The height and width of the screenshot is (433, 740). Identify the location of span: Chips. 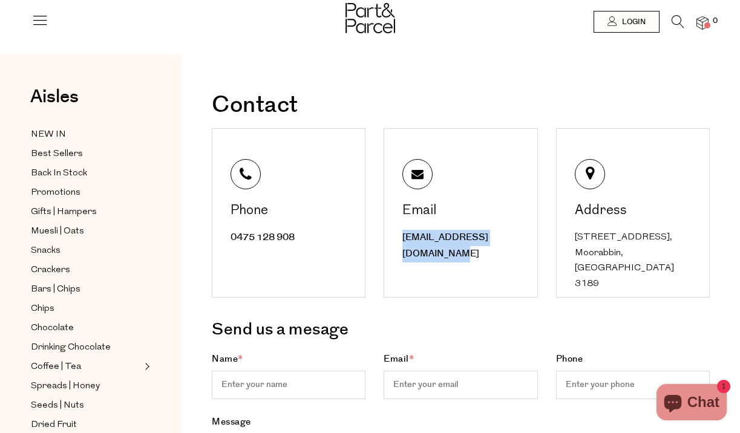
(42, 309).